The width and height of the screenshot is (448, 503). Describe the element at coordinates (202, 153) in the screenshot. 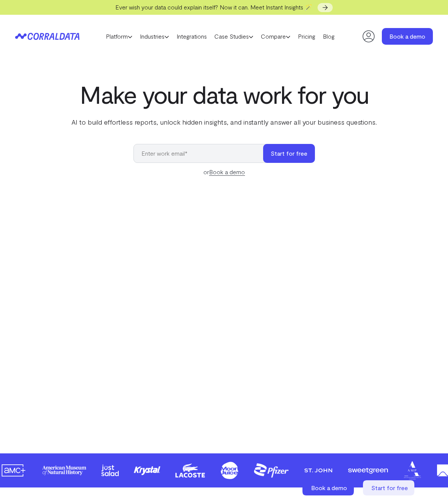

I see `input: Enter work email*` at that location.